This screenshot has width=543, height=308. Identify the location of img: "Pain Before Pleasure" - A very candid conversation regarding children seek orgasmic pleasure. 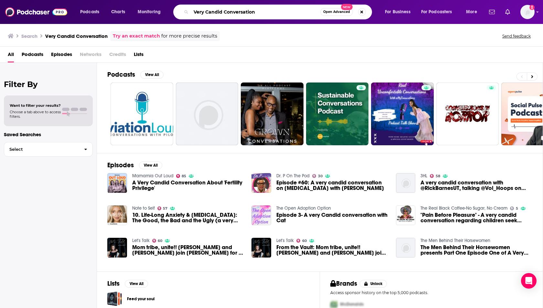
(406, 215).